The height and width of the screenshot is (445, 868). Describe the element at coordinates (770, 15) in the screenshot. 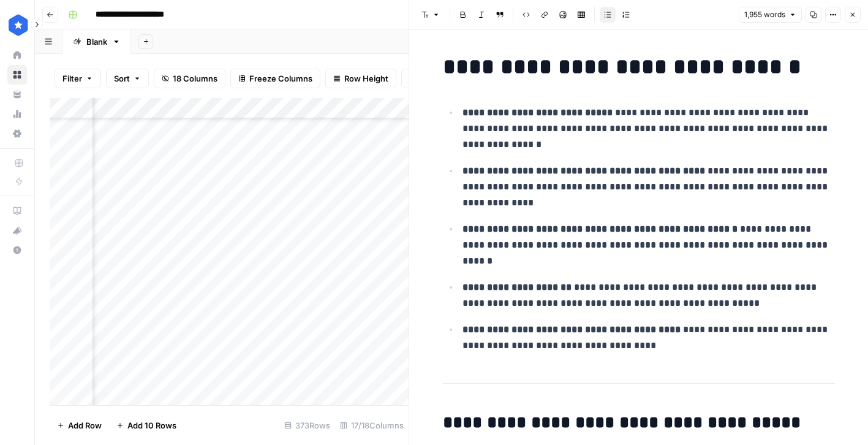

I see `button: 1,955 words` at that location.